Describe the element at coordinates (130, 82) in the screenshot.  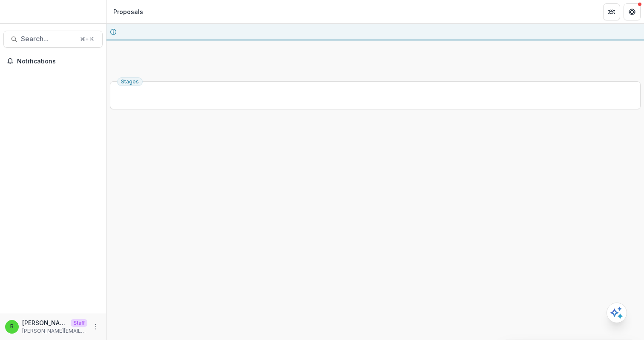
I see `span: Stages` at that location.